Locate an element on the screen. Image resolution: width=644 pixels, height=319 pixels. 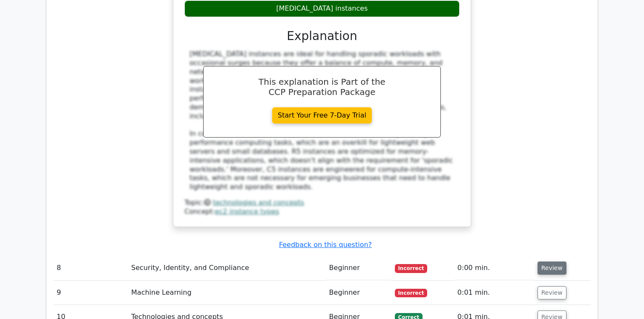
a: Feedback on this question? is located at coordinates (325, 244).